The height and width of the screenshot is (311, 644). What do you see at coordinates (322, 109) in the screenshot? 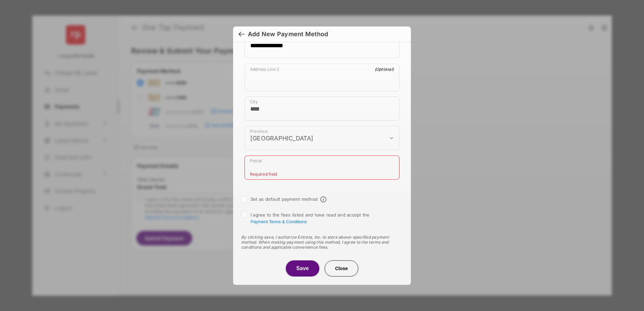
I see `div: payment_method_screening[postal_addresses][locality]` at bounding box center [322, 109].